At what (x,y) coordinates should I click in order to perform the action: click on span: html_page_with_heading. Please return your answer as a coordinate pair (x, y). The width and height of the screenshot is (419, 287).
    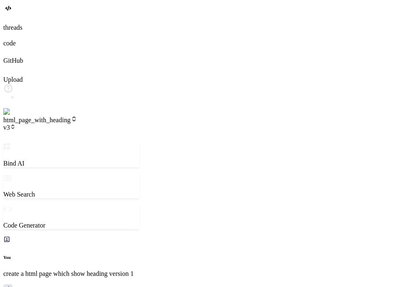
    Looking at the image, I should click on (40, 120).